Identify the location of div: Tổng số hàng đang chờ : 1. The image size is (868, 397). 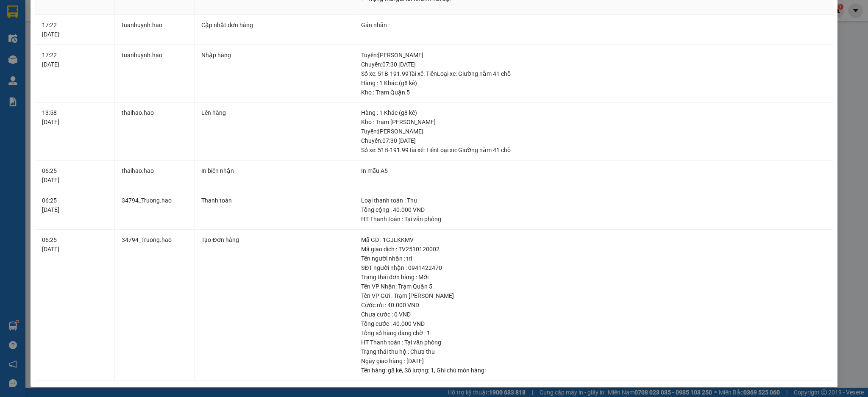
(593, 333).